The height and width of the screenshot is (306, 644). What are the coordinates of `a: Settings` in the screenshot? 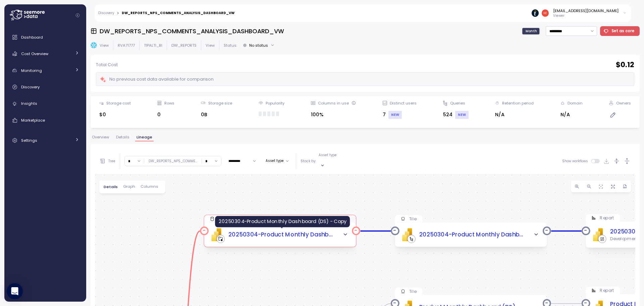 It's located at (45, 141).